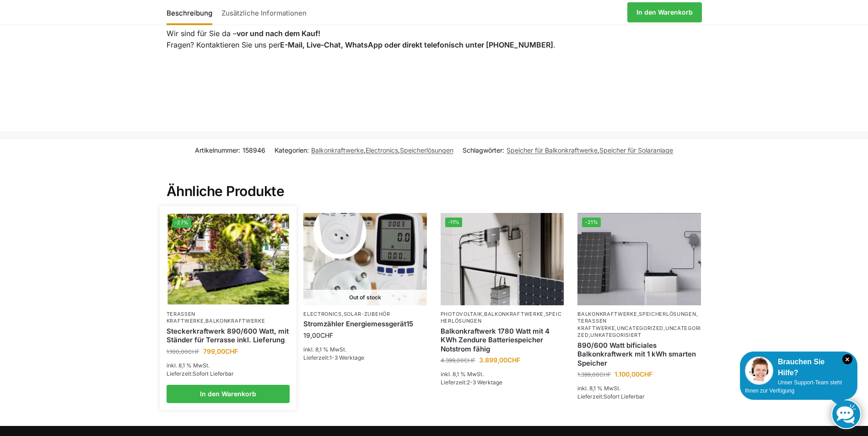 The width and height of the screenshot is (868, 436). What do you see at coordinates (616, 335) in the screenshot?
I see `a: Unkategorisiert` at bounding box center [616, 335].